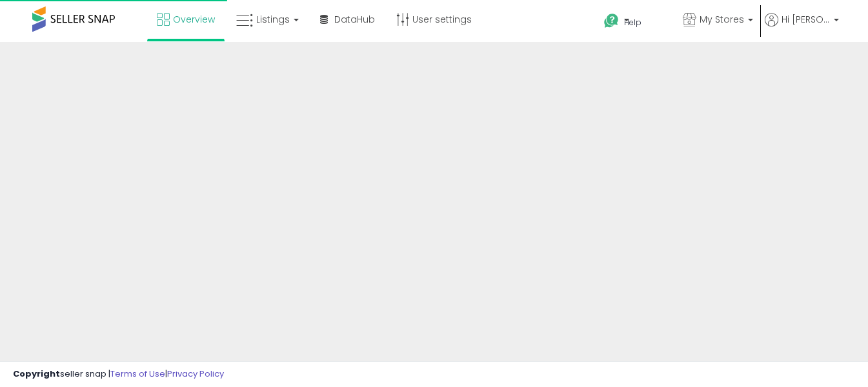 Image resolution: width=868 pixels, height=387 pixels. What do you see at coordinates (195, 373) in the screenshot?
I see `a: Privacy Policy` at bounding box center [195, 373].